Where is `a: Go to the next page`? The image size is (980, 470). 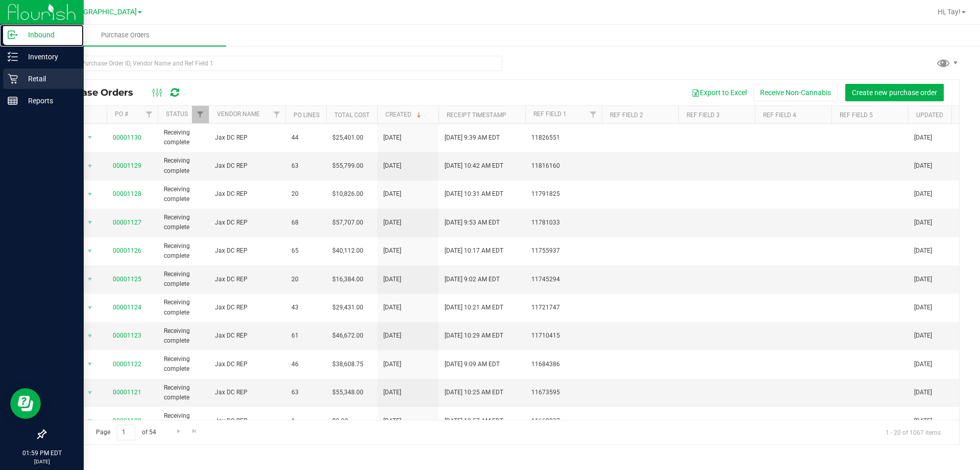 a: Go to the next page is located at coordinates (178, 431).